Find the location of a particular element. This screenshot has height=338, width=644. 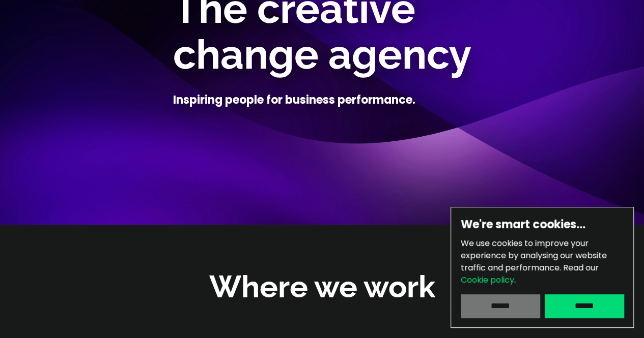

h4: Inspiring people for business performance. is located at coordinates (294, 100).